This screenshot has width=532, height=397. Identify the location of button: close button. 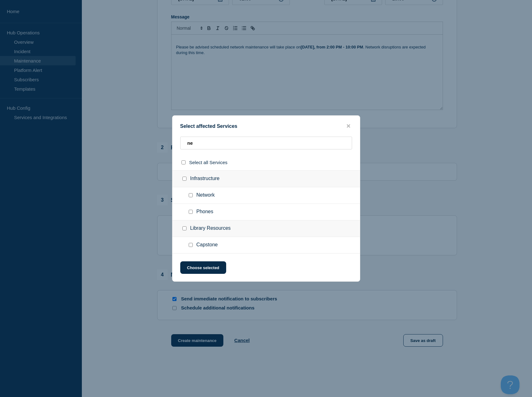
(348, 126).